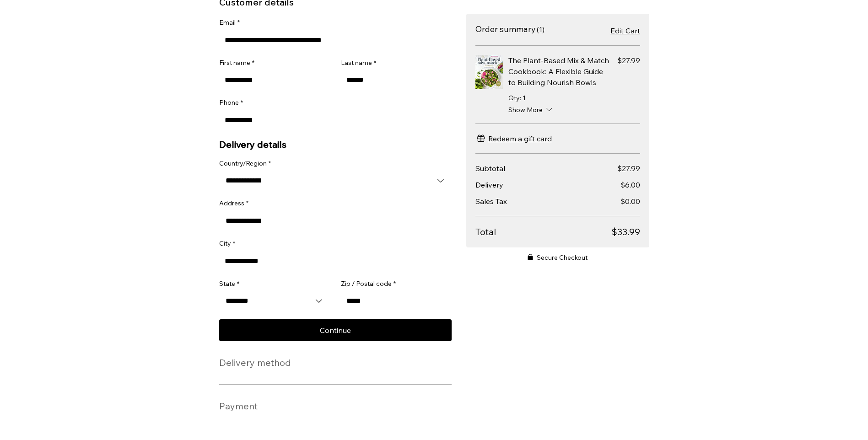 The image size is (868, 440). I want to click on button: Redeem a gift card, so click(513, 138).